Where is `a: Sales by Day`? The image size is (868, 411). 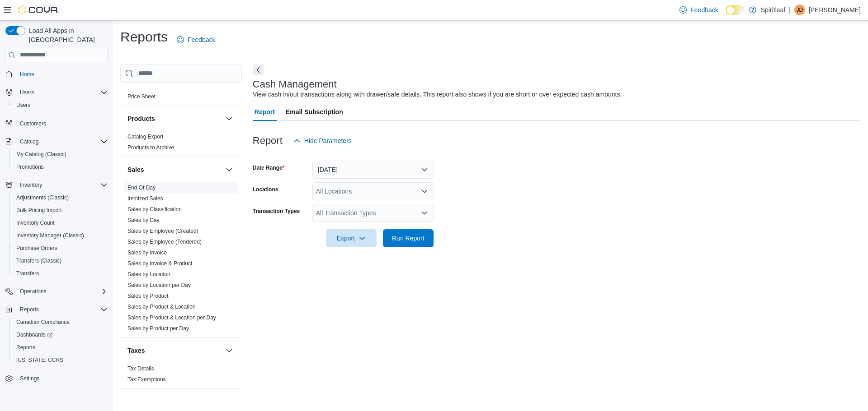 a: Sales by Day is located at coordinates (143, 220).